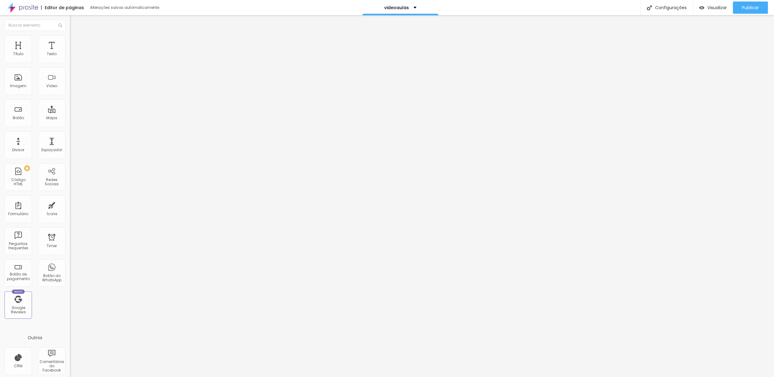 The width and height of the screenshot is (774, 377). I want to click on div: Novo, so click(18, 291).